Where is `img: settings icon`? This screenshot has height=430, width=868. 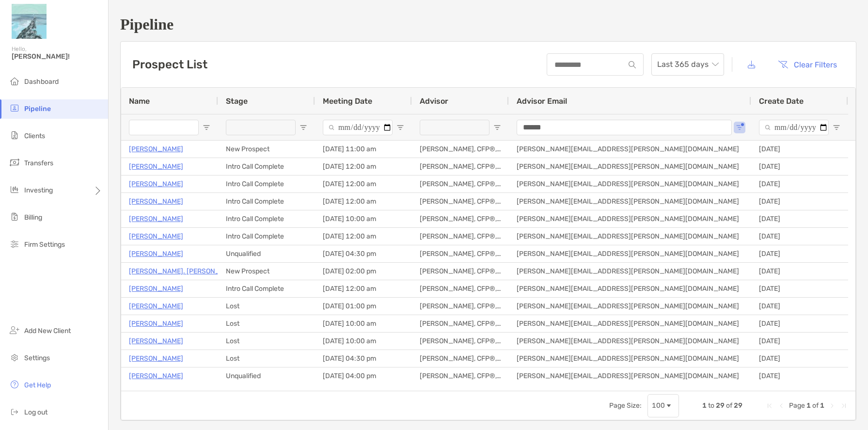
img: settings icon is located at coordinates (14, 357).